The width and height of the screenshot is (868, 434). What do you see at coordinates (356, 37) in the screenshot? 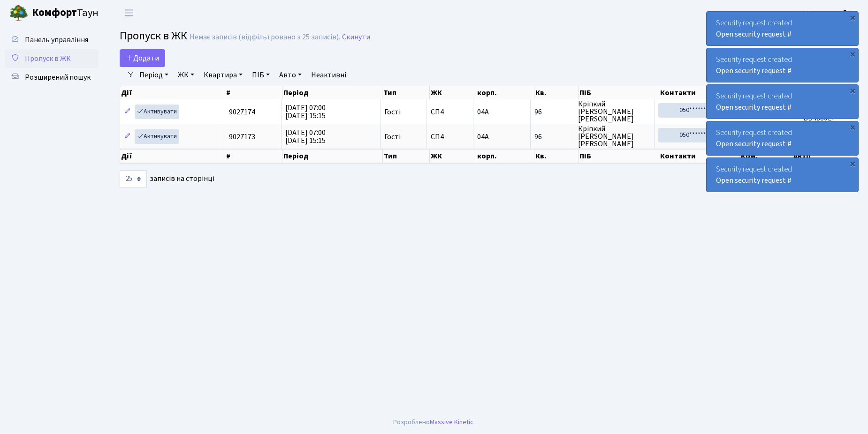
I see `a: Скинути` at bounding box center [356, 37].